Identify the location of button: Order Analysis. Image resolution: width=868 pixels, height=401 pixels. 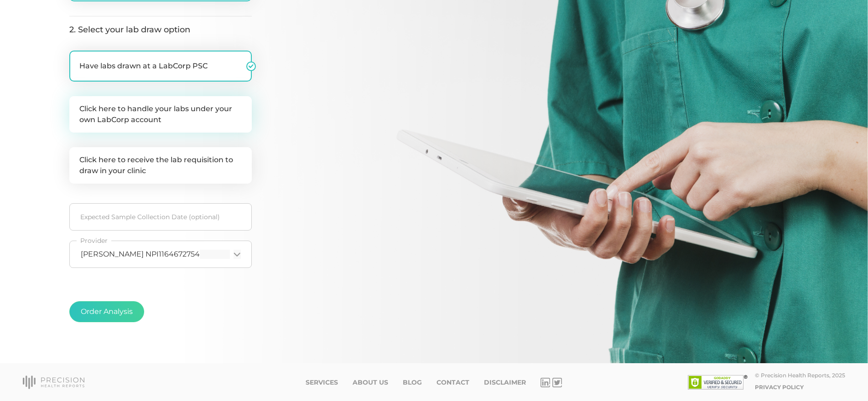
(106, 312).